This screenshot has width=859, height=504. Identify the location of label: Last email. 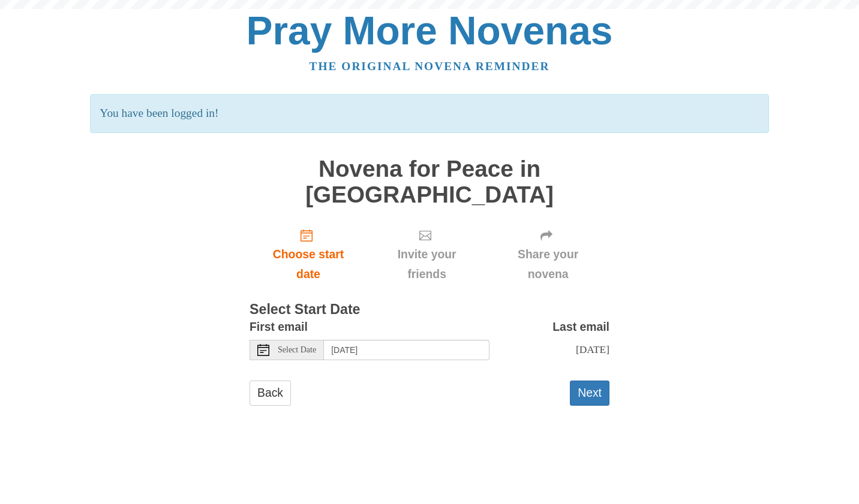
(581, 326).